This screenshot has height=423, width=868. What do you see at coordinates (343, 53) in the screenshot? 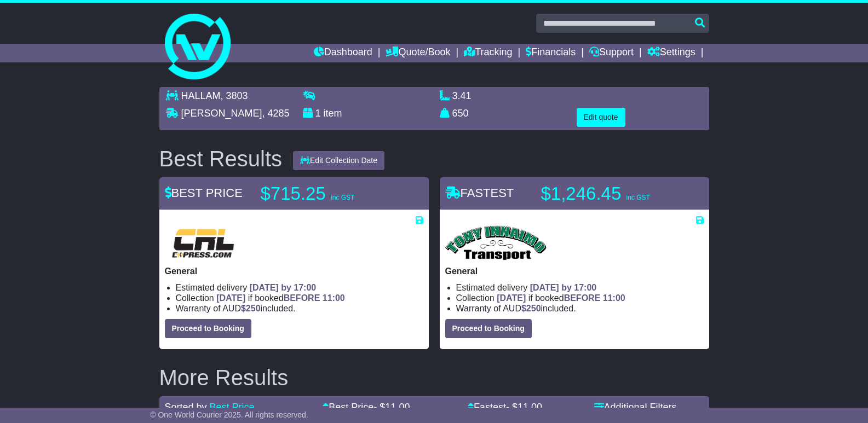
I see `a: Dashboard` at bounding box center [343, 53].